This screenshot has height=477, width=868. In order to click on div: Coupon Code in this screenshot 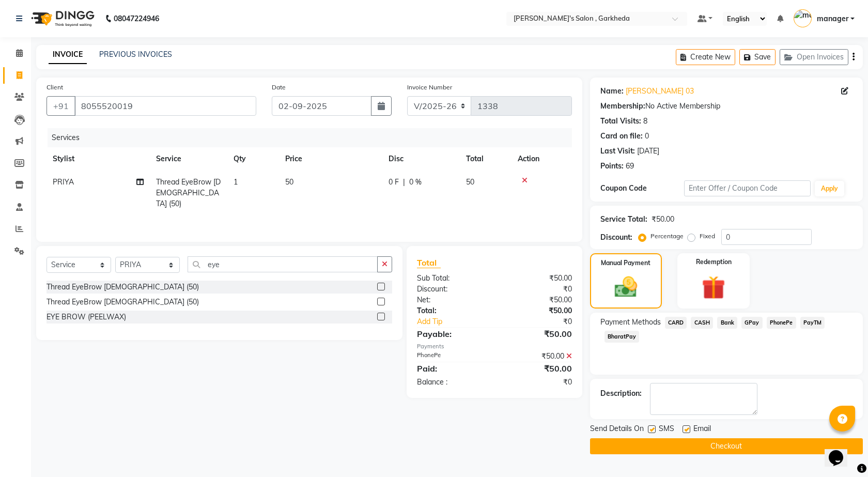, I will do `click(642, 188)`.